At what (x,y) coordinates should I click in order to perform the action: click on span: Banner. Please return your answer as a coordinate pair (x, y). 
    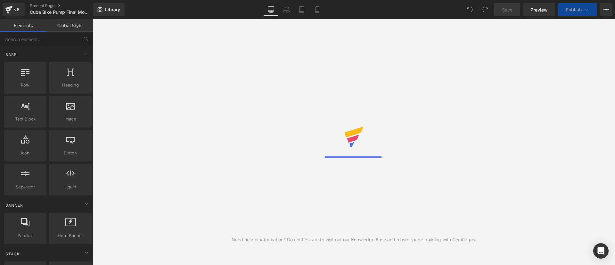
    Looking at the image, I should click on (14, 205).